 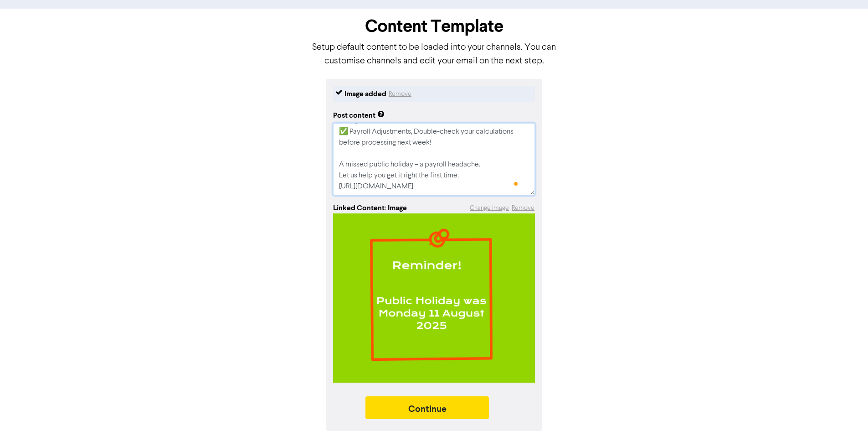 I want to click on h1: Content Template, so click(x=434, y=27).